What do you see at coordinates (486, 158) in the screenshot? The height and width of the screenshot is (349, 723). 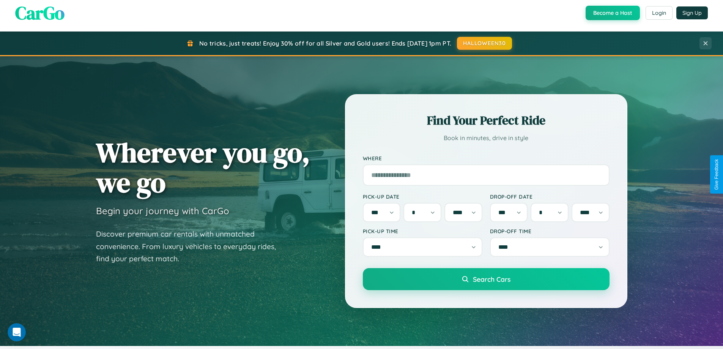 I see `label: Where` at bounding box center [486, 158].